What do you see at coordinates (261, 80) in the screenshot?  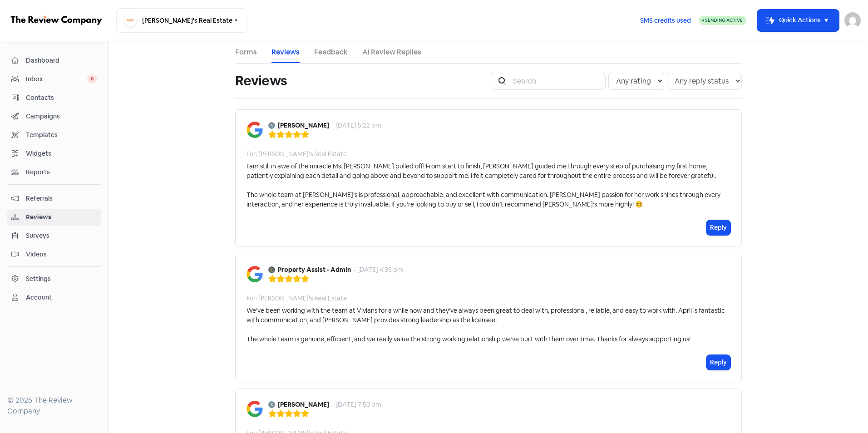 I see `h1: Reviews` at bounding box center [261, 80].